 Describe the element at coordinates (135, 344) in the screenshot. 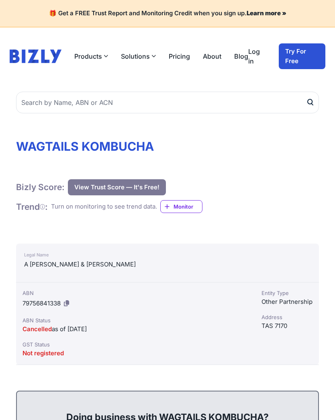

I see `div: GST Status` at that location.